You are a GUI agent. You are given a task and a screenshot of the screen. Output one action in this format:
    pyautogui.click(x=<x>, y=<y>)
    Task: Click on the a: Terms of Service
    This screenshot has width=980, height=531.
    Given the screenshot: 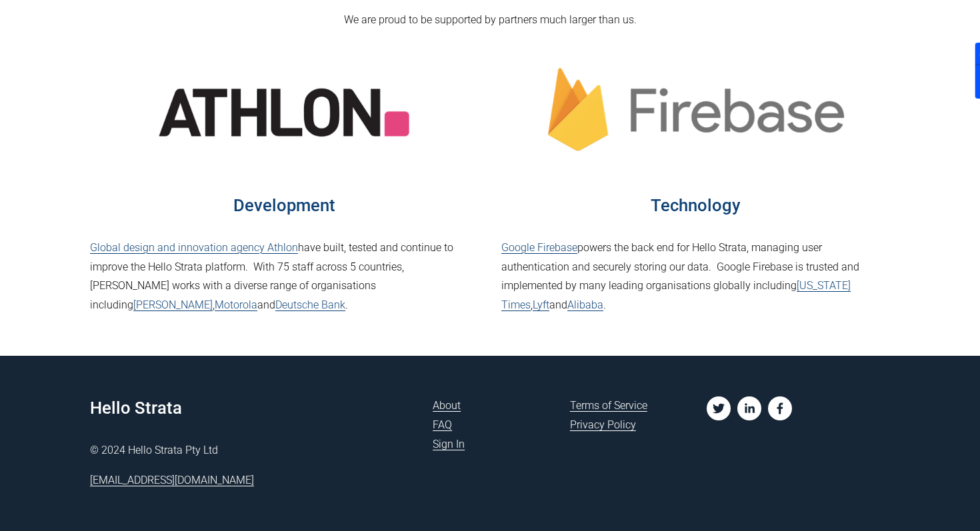 What is the action you would take?
    pyautogui.click(x=609, y=406)
    